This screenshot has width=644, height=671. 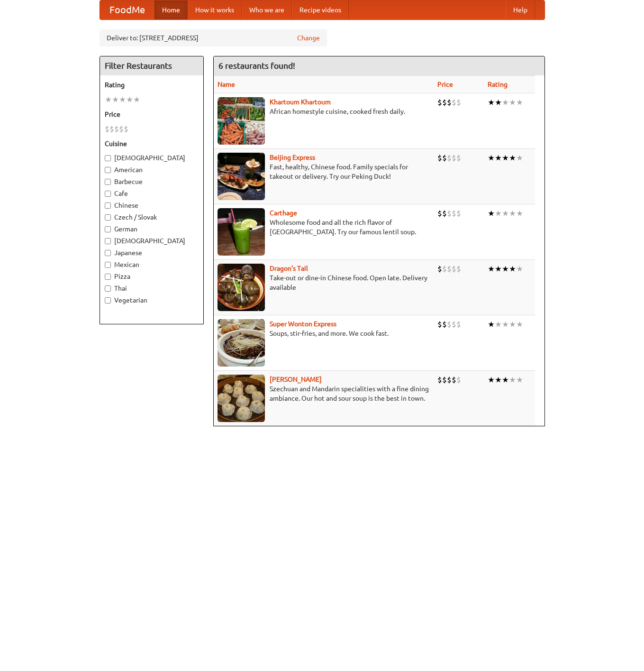 What do you see at coordinates (152, 144) in the screenshot?
I see `h5: Cuisine` at bounding box center [152, 144].